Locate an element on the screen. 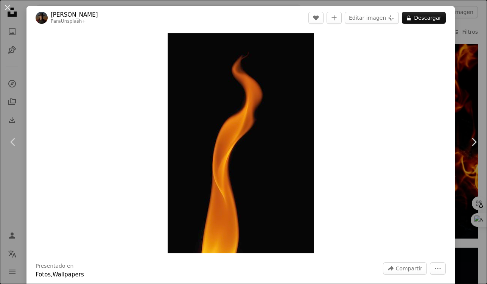  button: Añade a la colección is located at coordinates (334, 18).